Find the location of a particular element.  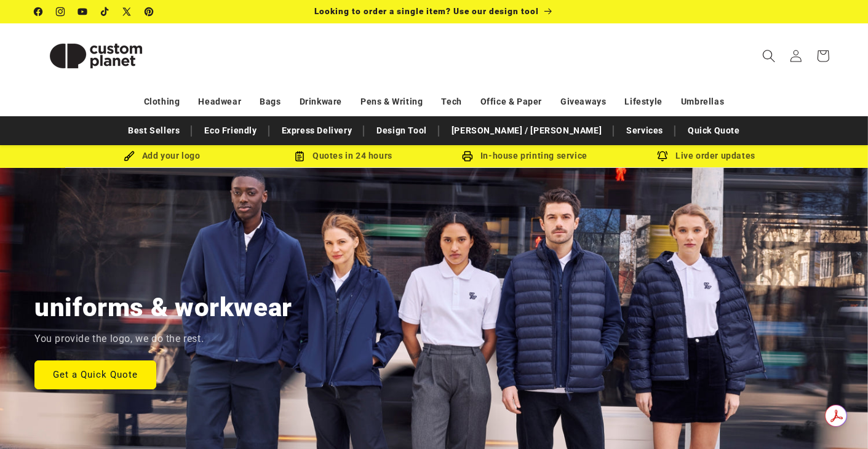

div: In-house printing service is located at coordinates (525, 156).